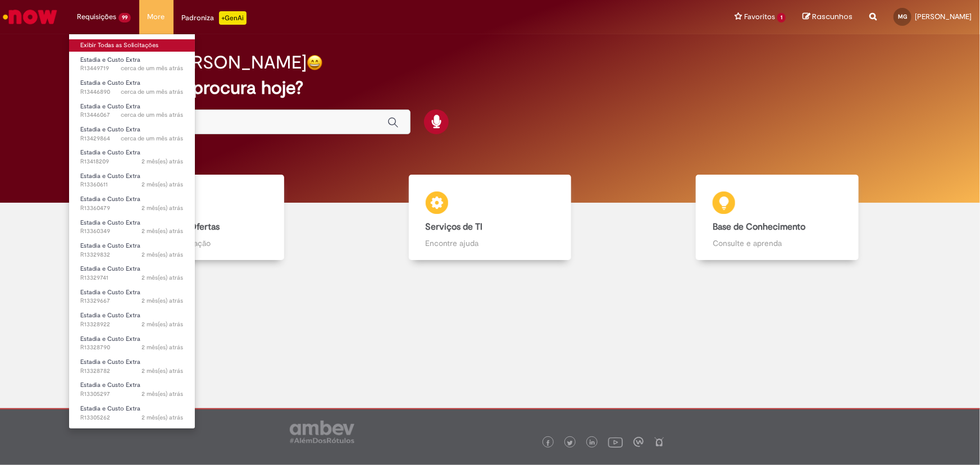 The height and width of the screenshot is (465, 980). What do you see at coordinates (132, 227) in the screenshot?
I see `a: Aberto R13360349 : Estadia e Custo Extra` at bounding box center [132, 227].